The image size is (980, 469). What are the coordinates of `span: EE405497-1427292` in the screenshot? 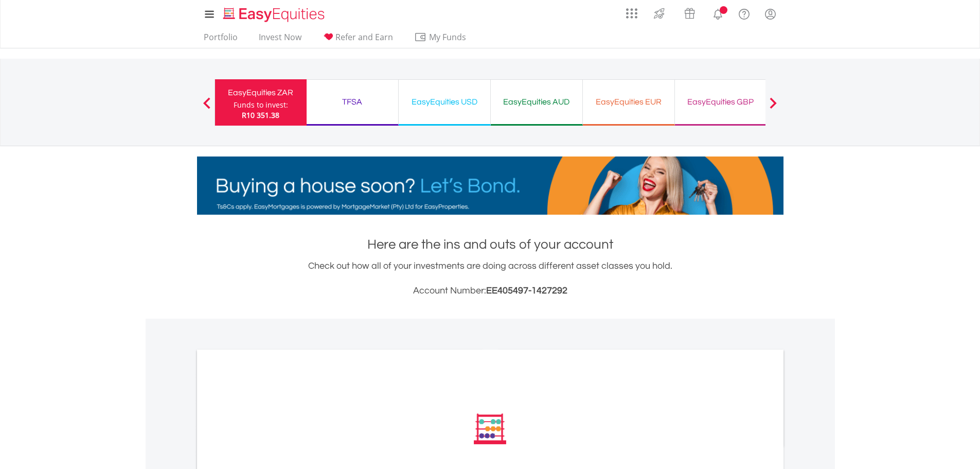 It's located at (527, 291).